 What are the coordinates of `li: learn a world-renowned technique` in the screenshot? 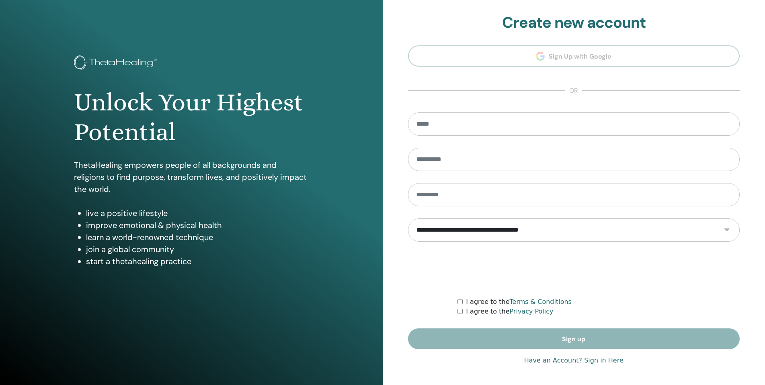 It's located at (197, 238).